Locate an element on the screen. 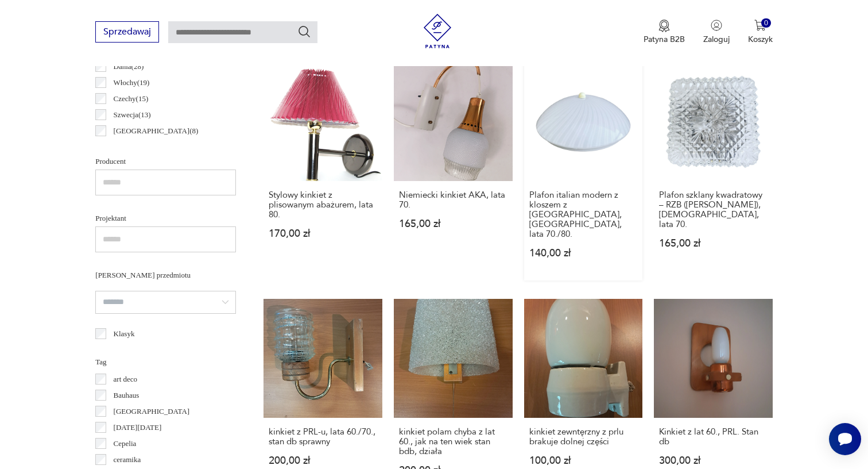 Image resolution: width=868 pixels, height=469 pixels. p: Czechy ( 15 ) is located at coordinates (131, 99).